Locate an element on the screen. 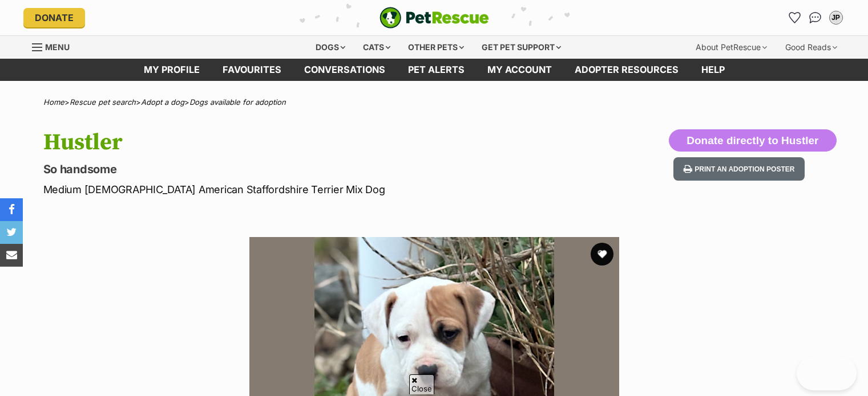  div: JP is located at coordinates (836, 18).